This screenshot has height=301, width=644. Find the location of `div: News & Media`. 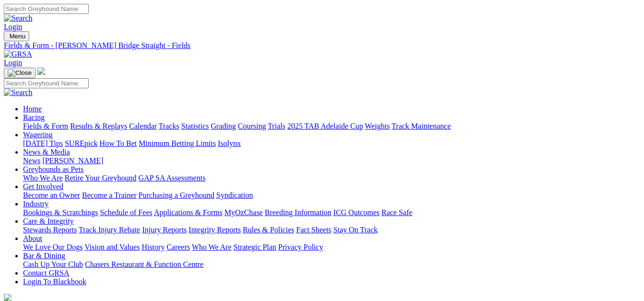

div: News & Media is located at coordinates (331, 161).